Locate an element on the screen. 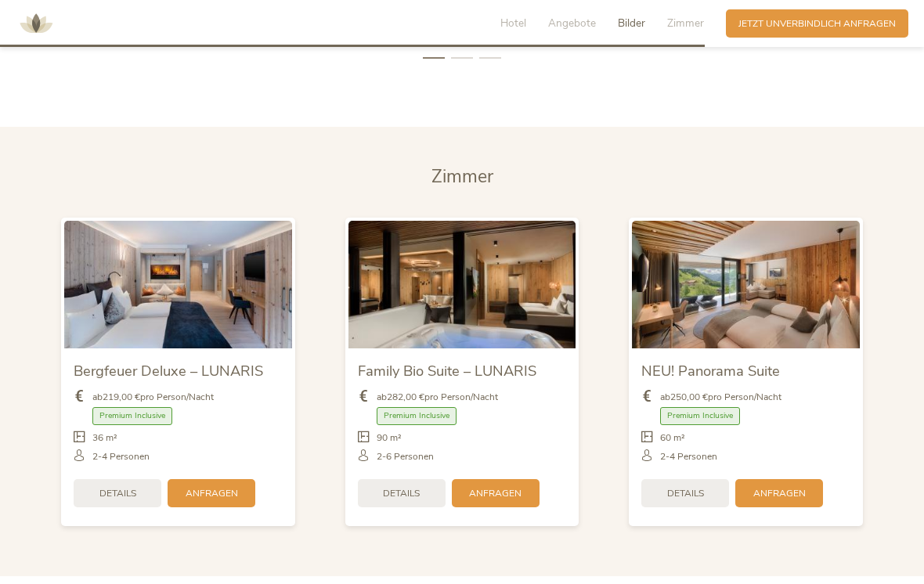 This screenshot has width=924, height=584. span: Jetzt unverbindlich anfragen is located at coordinates (817, 24).